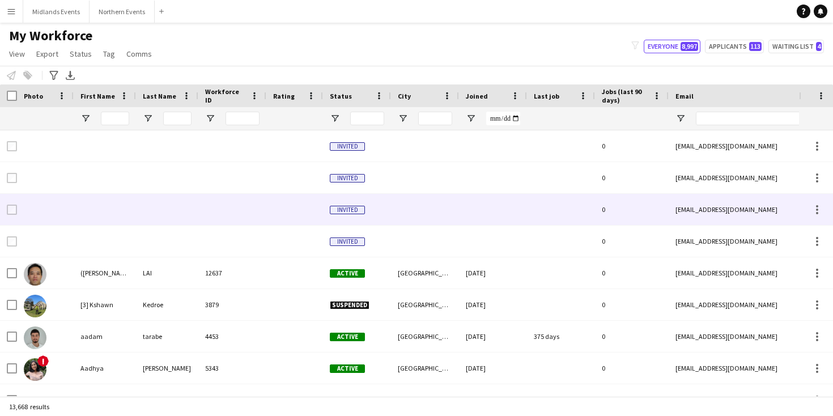  I want to click on input: Last Name Filter Input, so click(177, 118).